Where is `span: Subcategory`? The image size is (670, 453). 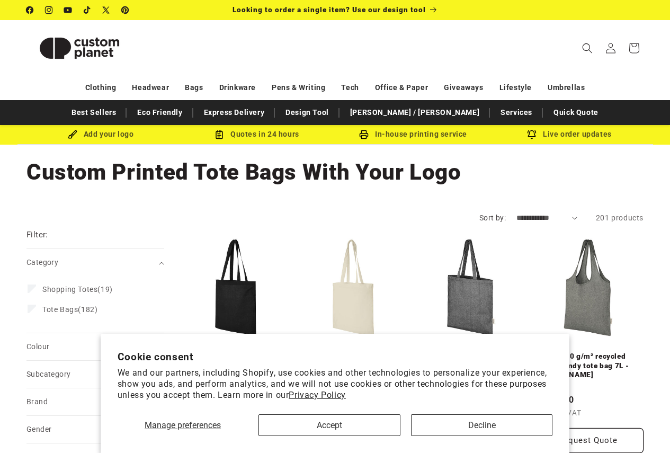 span: Subcategory is located at coordinates (48, 374).